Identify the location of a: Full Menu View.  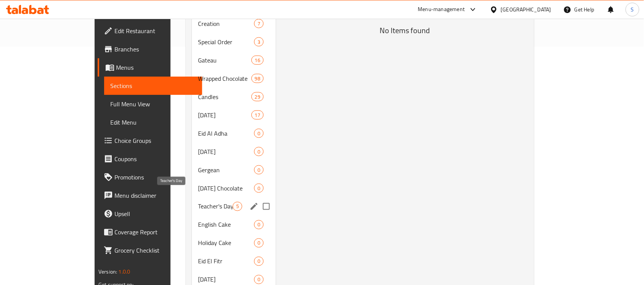
(153, 104).